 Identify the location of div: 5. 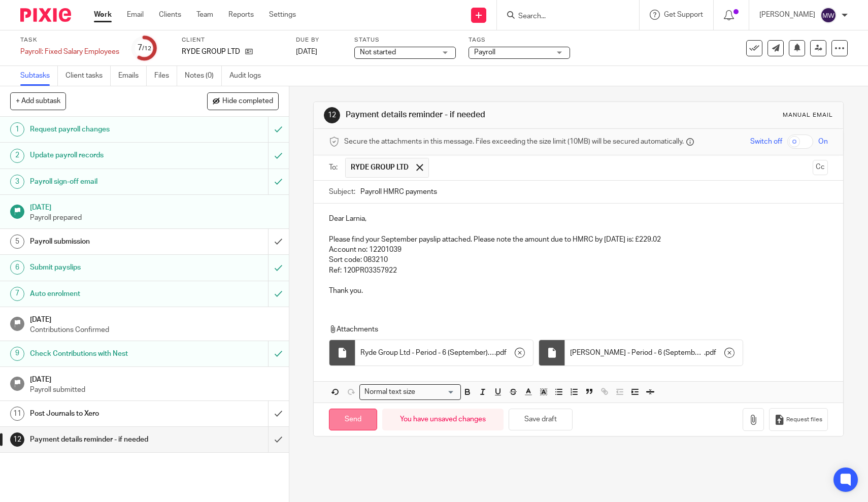
(17, 242).